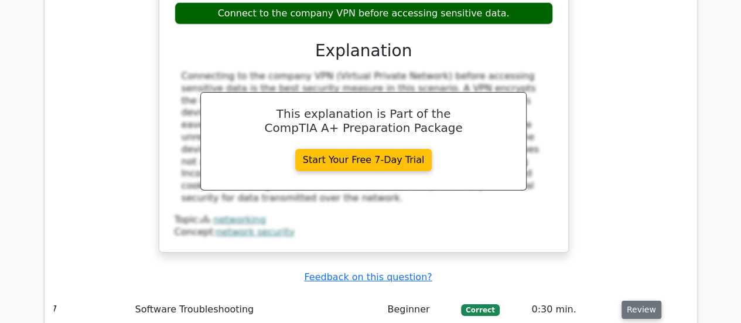 Image resolution: width=741 pixels, height=323 pixels. Describe the element at coordinates (240, 219) in the screenshot. I see `a: networking` at that location.